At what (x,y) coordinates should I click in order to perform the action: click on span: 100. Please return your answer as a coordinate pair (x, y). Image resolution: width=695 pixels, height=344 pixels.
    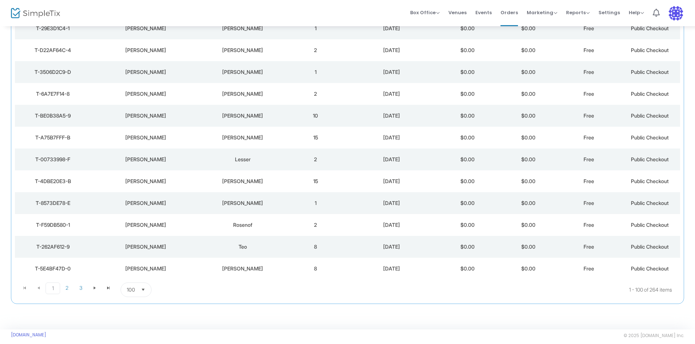
    Looking at the image, I should click on (131, 290).